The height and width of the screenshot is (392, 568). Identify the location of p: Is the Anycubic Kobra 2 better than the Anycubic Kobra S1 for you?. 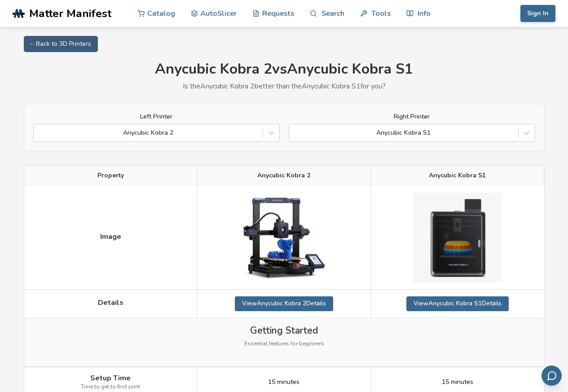
(284, 86).